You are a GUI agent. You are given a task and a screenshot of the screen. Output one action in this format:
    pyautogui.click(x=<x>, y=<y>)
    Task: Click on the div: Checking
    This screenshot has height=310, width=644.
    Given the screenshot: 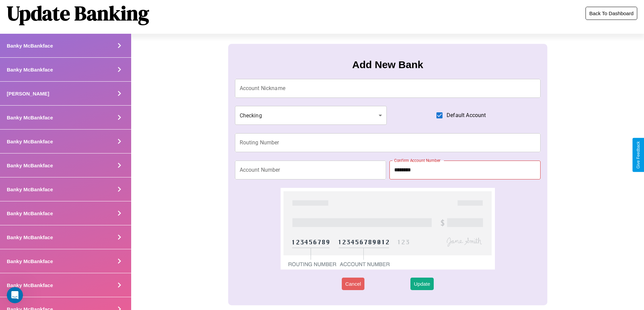 What is the action you would take?
    pyautogui.click(x=311, y=115)
    